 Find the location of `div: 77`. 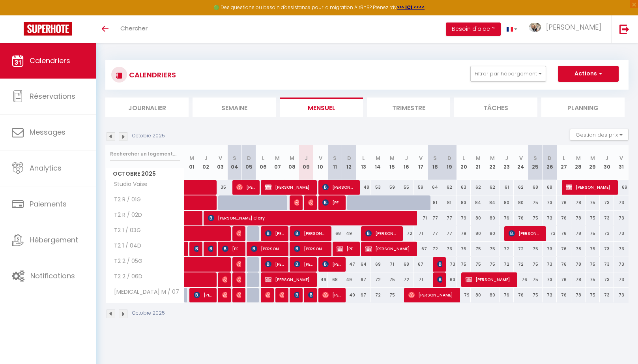

div: 77 is located at coordinates (435, 218).